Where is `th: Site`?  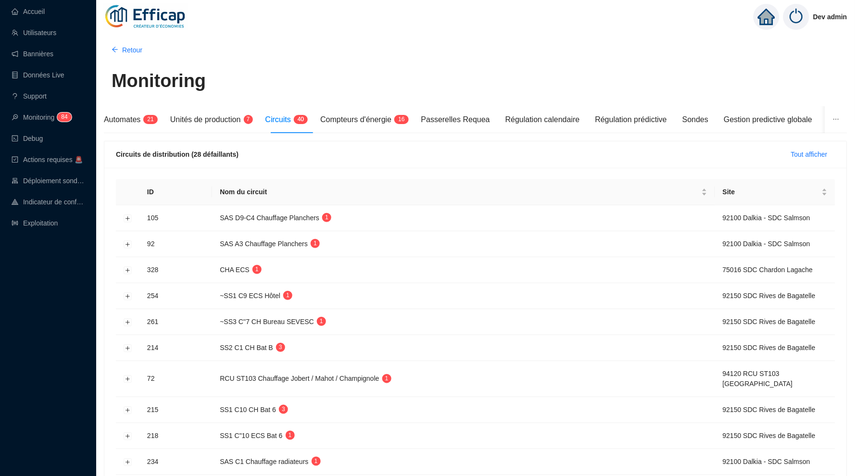
th: Site is located at coordinates (775, 192).